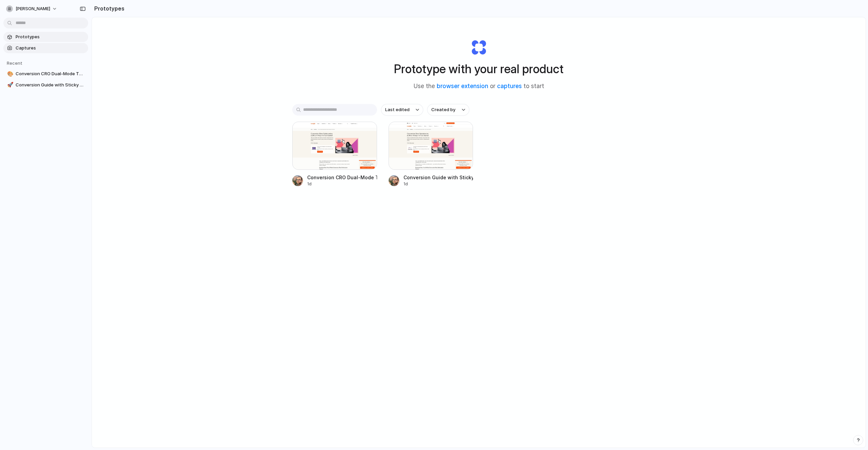 Image resolution: width=868 pixels, height=450 pixels. What do you see at coordinates (46, 48) in the screenshot?
I see `a: Captures` at bounding box center [46, 48].